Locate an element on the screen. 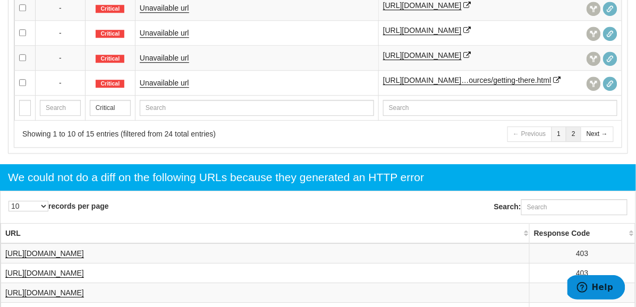  a: 1 is located at coordinates (559, 134).